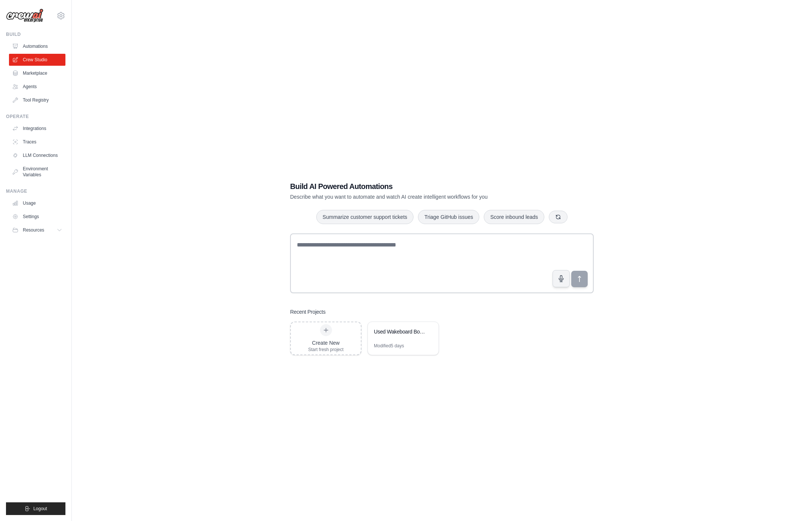 The width and height of the screenshot is (812, 521). What do you see at coordinates (365, 217) in the screenshot?
I see `button: Summarize customer support tickets` at bounding box center [365, 217].